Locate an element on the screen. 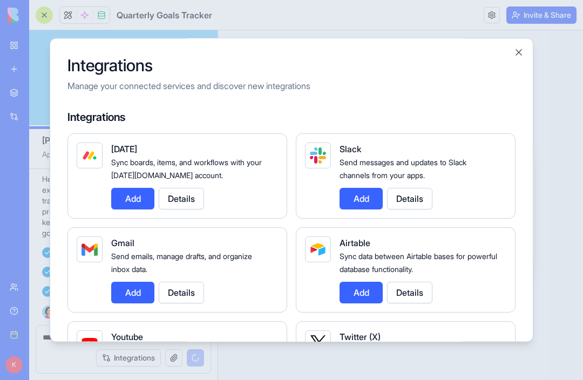 Image resolution: width=583 pixels, height=380 pixels. h4: Integrations is located at coordinates (291, 117).